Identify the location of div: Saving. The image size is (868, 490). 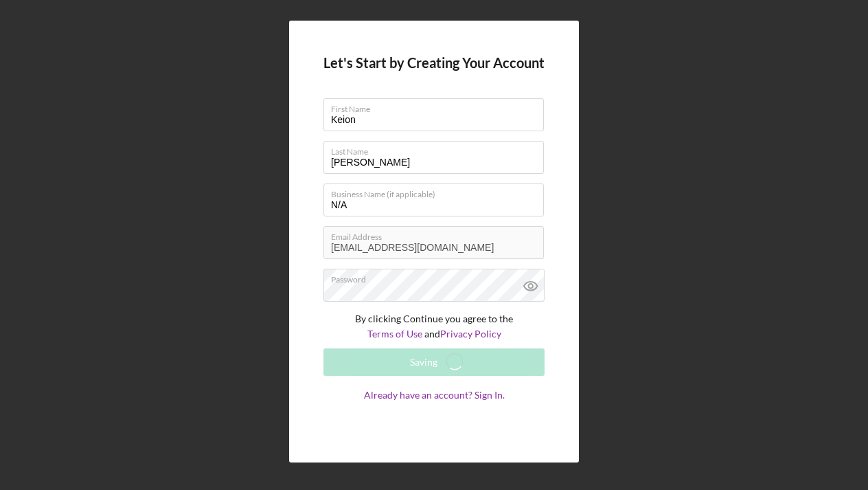
(424, 361).